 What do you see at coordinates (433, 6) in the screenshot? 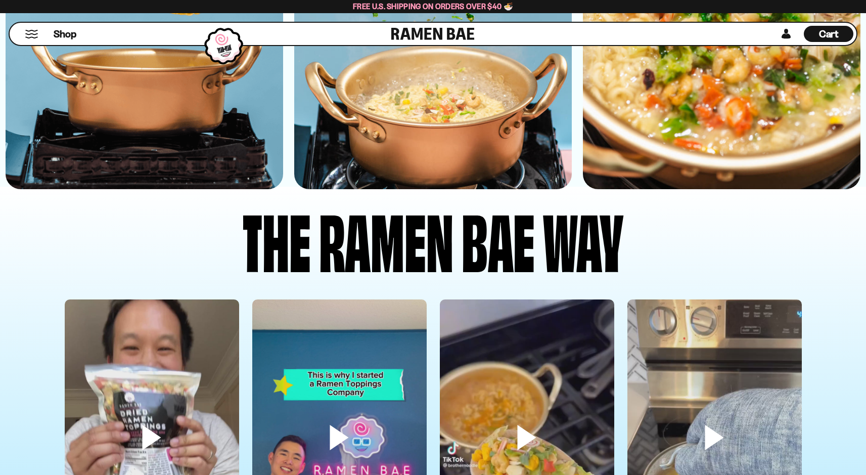
I see `span: Free U.S. Shipping on Orders over $40 🍜` at bounding box center [433, 6].